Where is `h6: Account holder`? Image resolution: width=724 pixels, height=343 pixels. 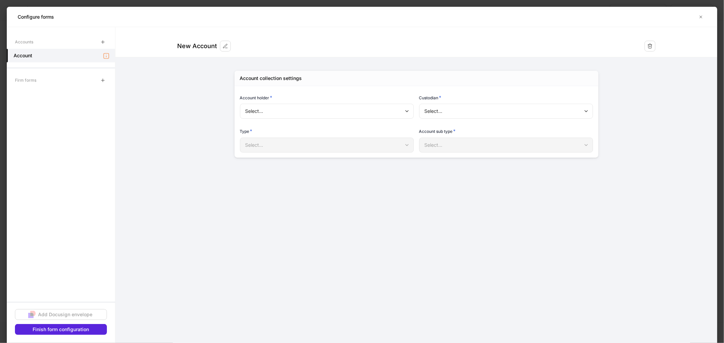 h6: Account holder is located at coordinates (256, 98).